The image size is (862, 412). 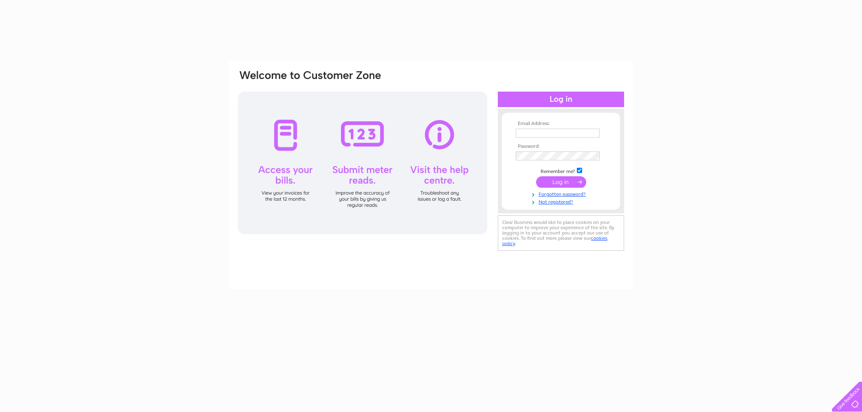 I want to click on a: cookies policy, so click(x=555, y=241).